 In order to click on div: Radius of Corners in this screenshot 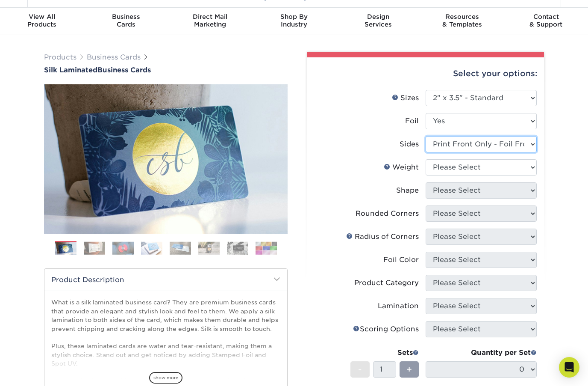, I will do `click(382, 237)`.